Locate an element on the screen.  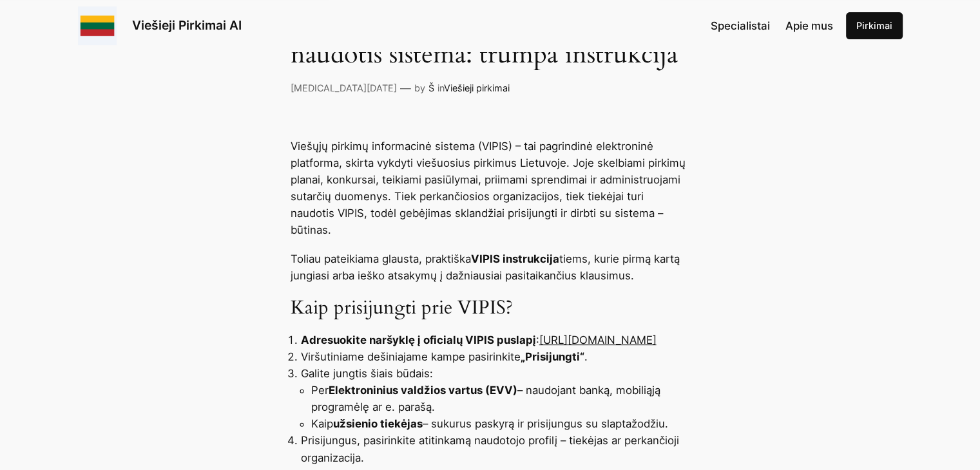
a: Viešieji pirkimai is located at coordinates (477, 87).